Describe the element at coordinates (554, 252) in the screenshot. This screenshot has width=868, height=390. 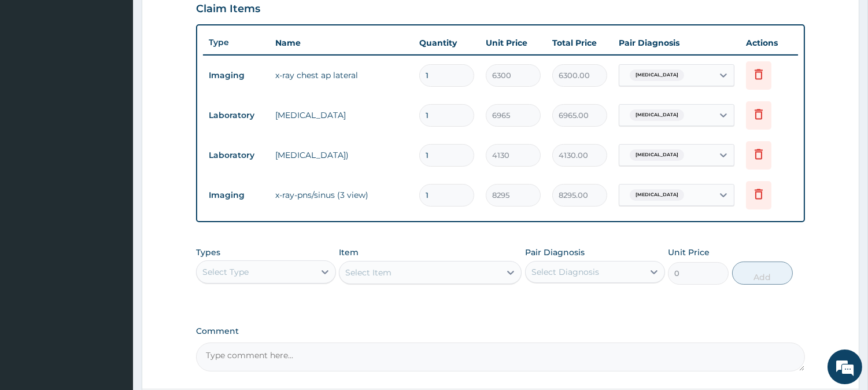
I see `label: Pair Diagnosis` at that location.